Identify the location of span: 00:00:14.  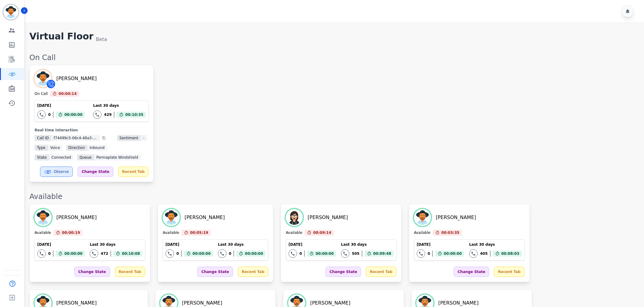
(68, 94).